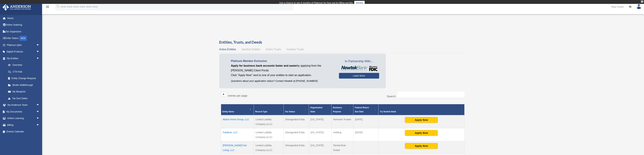  What do you see at coordinates (342, 135) in the screenshot?
I see `td: Holding` at bounding box center [342, 135].